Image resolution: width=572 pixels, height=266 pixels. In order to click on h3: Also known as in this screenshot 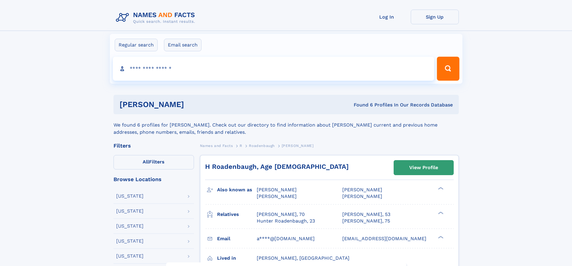, I will do `click(237, 190)`.